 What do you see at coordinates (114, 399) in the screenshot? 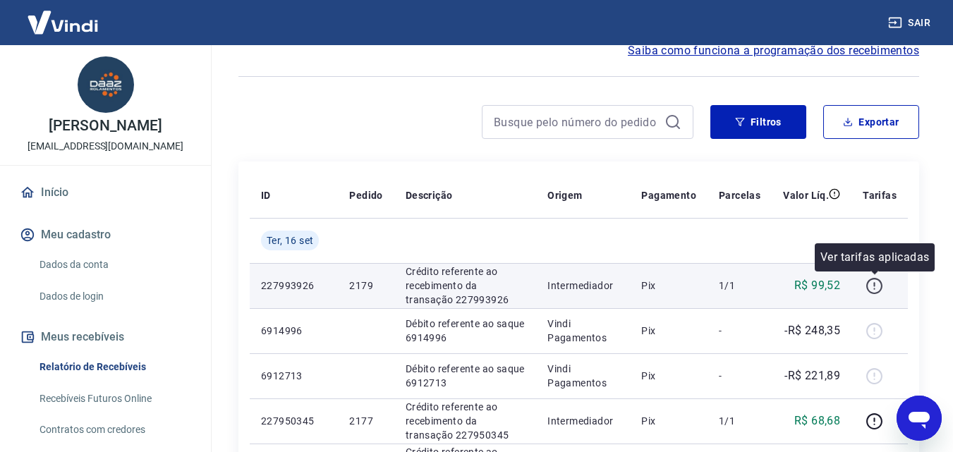
I see `a: Recebíveis Futuros Online` at bounding box center [114, 399].